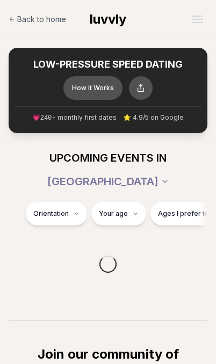 This screenshot has height=364, width=216. I want to click on a: luvvly, so click(108, 19).